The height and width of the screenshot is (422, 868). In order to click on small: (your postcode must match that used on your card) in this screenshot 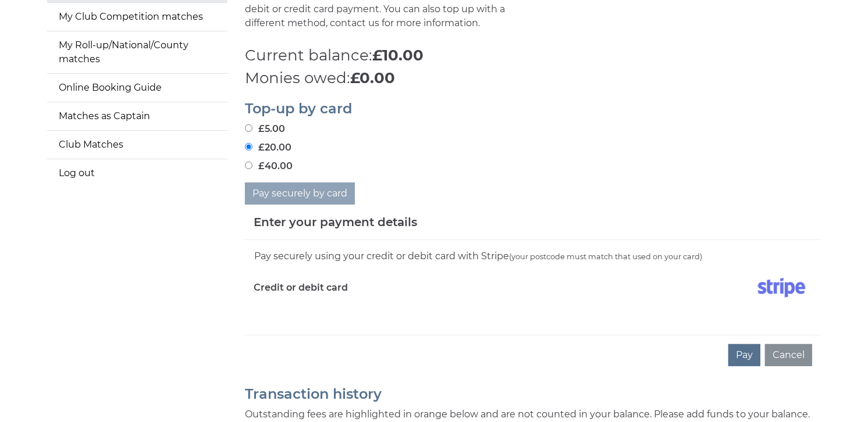, I will do `click(606, 256)`.